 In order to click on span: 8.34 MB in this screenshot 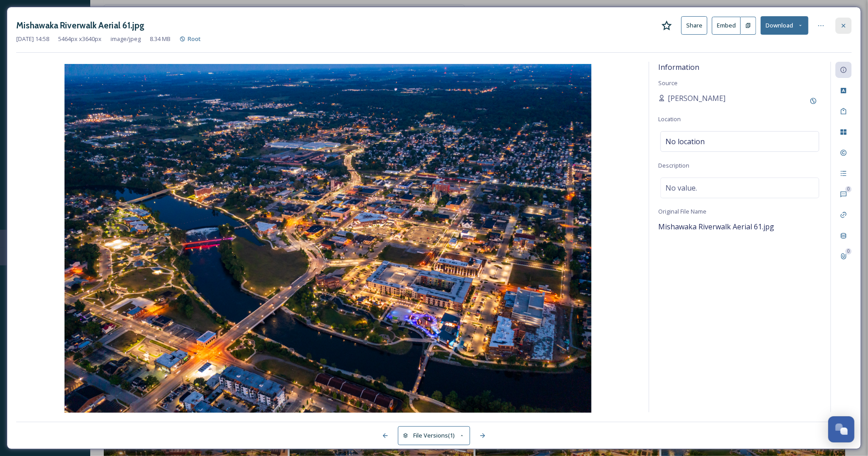, I will do `click(160, 39)`.